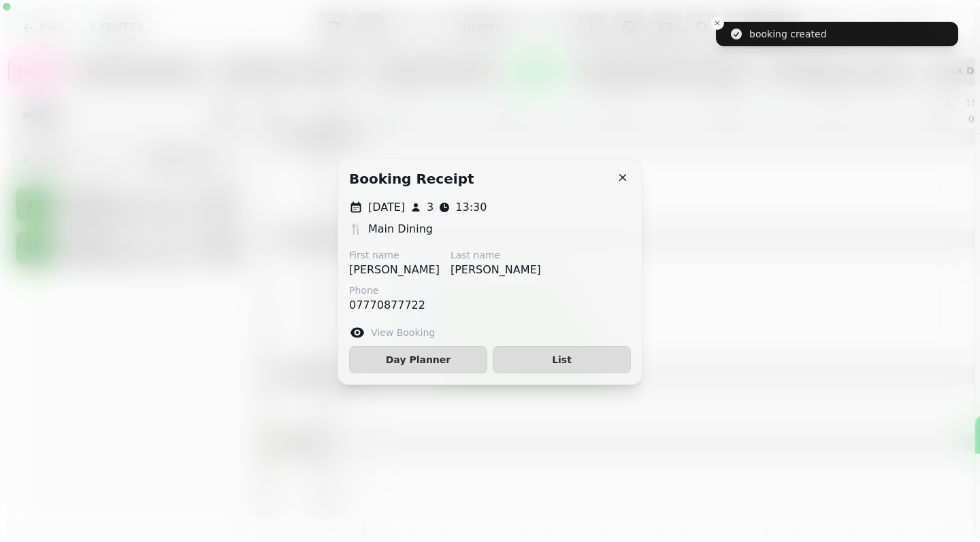 The image size is (980, 542). Describe the element at coordinates (471, 208) in the screenshot. I see `p: 13:30` at that location.